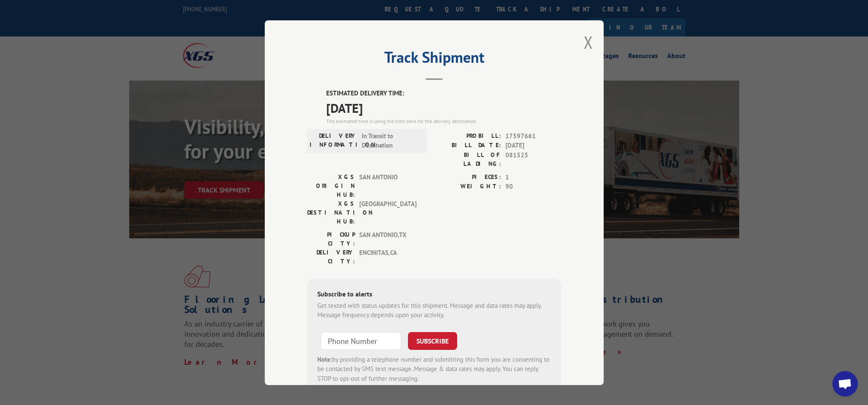 This screenshot has height=405, width=868. What do you see at coordinates (534, 159) in the screenshot?
I see `span: 081525` at bounding box center [534, 159].